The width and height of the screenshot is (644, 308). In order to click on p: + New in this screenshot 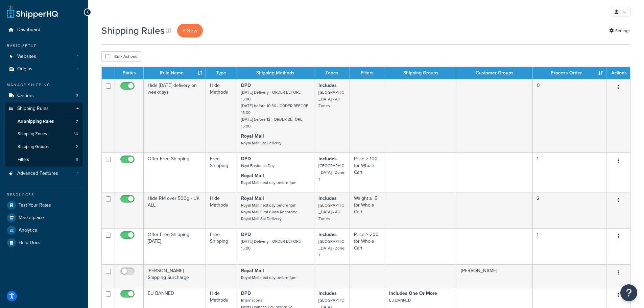, I will do `click(190, 30)`.